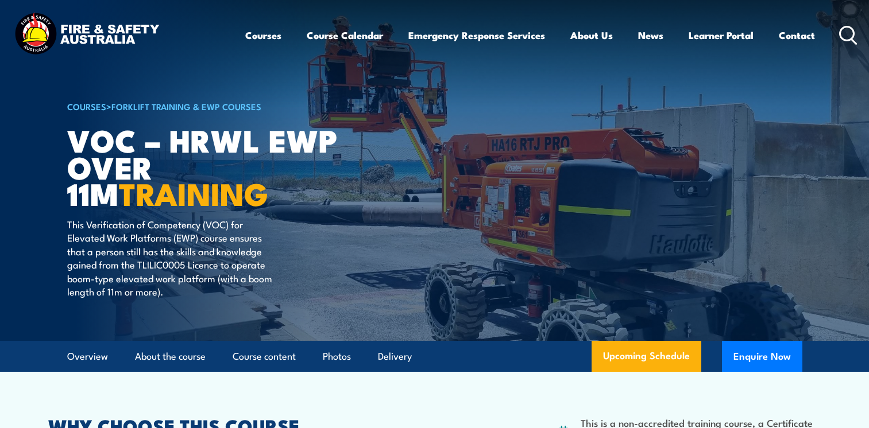 Image resolution: width=869 pixels, height=428 pixels. Describe the element at coordinates (721, 35) in the screenshot. I see `a: Learner Portal` at that location.